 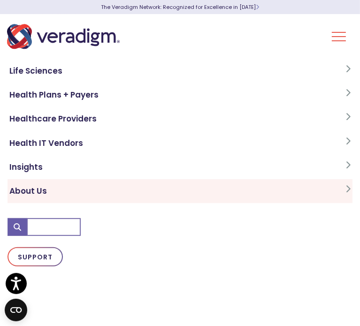 What do you see at coordinates (339, 37) in the screenshot?
I see `button: Toggle Navigation Menu` at bounding box center [339, 37].